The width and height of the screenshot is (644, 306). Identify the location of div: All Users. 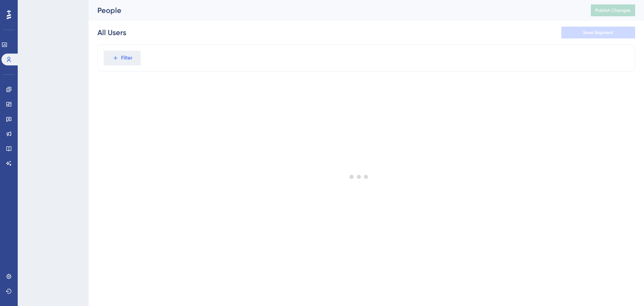
(112, 32).